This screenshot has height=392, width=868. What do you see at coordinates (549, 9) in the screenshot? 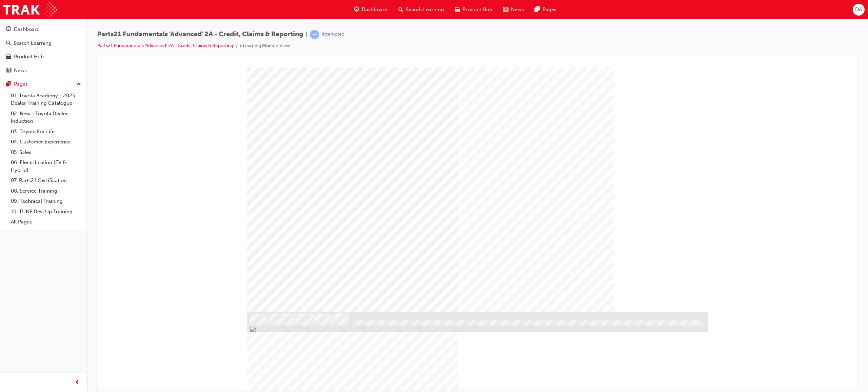
I see `span: Pages` at bounding box center [549, 9].